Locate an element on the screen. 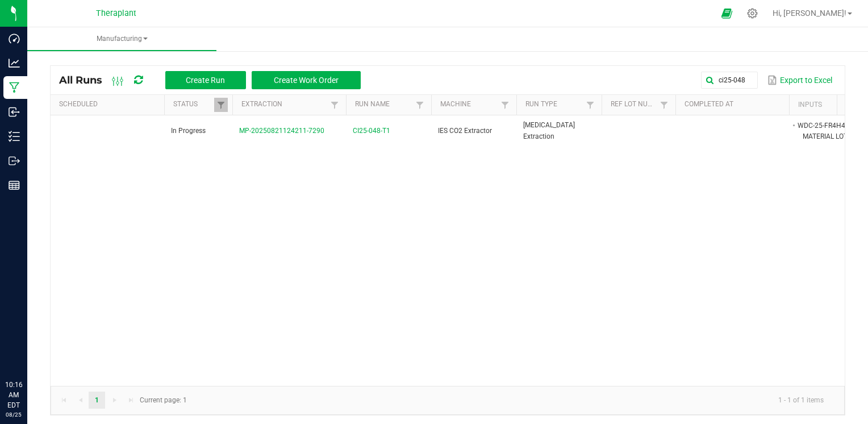  a: Ref Lot NumberSortable is located at coordinates (633, 105).